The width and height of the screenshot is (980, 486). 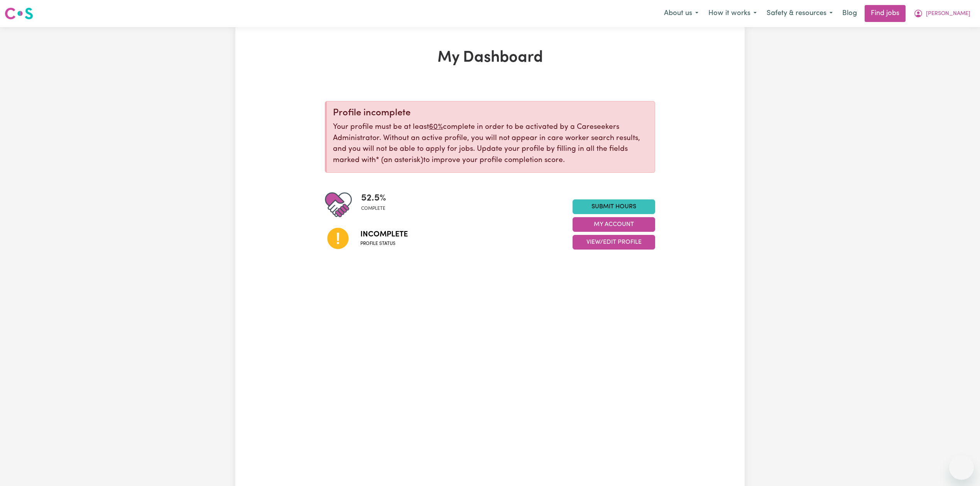 What do you see at coordinates (374, 209) in the screenshot?
I see `span: complete` at bounding box center [374, 209].